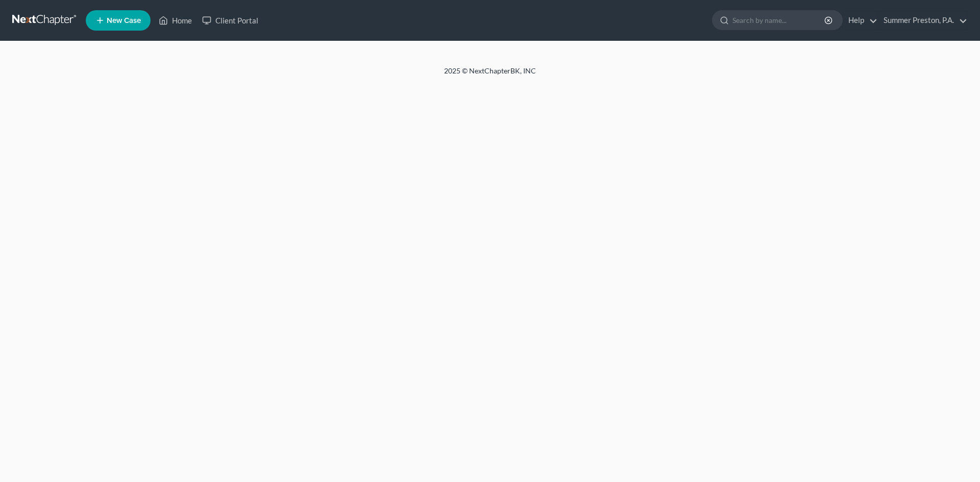 The width and height of the screenshot is (980, 482). I want to click on a: Help, so click(860, 20).